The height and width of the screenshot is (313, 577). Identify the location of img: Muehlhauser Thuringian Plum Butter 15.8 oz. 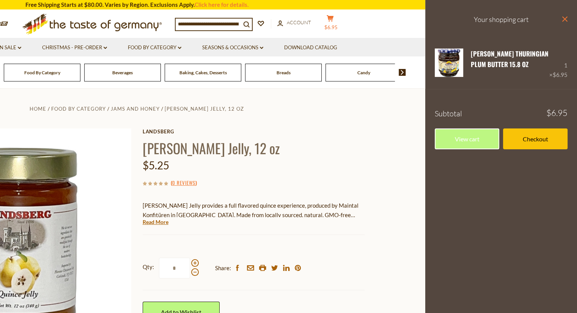
(449, 63).